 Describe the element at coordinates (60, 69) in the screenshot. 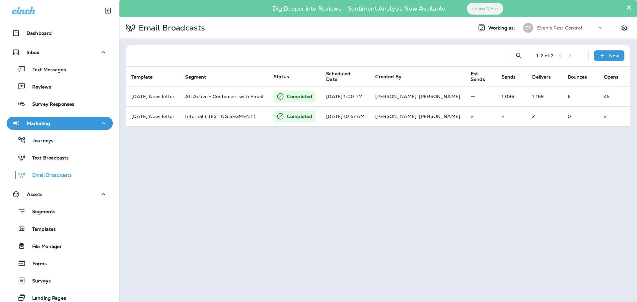

I see `button: Text Messages` at that location.